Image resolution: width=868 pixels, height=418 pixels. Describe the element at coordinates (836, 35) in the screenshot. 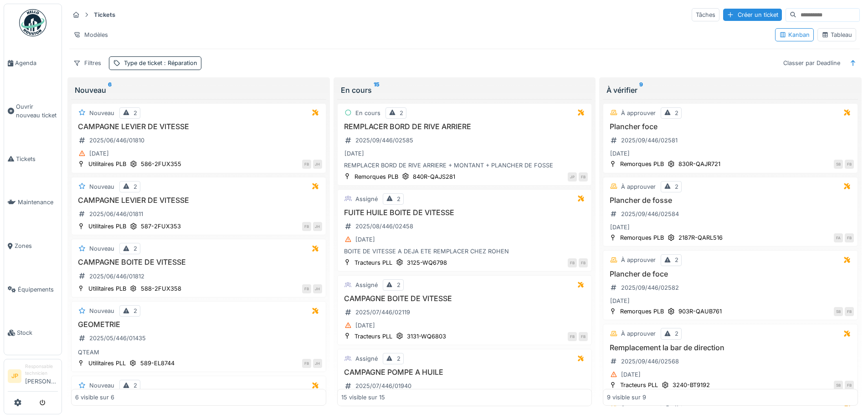

I see `div: Tableau` at that location.